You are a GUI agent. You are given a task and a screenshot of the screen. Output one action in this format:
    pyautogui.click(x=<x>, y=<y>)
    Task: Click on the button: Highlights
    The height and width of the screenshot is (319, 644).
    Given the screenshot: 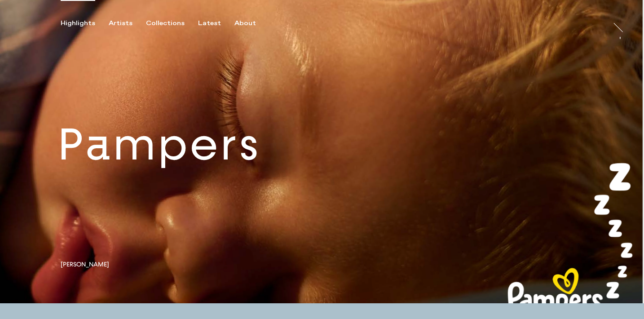 What is the action you would take?
    pyautogui.click(x=84, y=23)
    